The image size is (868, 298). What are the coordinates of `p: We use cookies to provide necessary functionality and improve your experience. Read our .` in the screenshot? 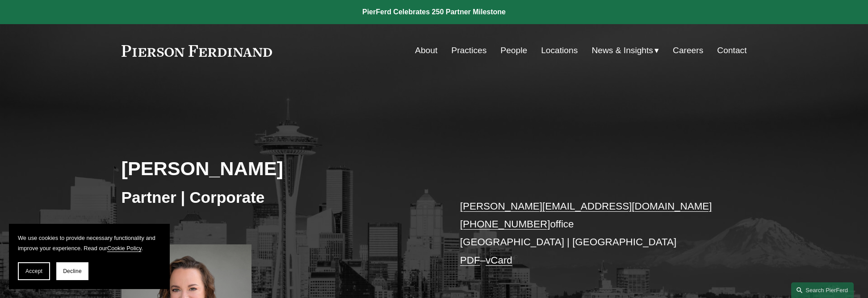 It's located at (89, 243).